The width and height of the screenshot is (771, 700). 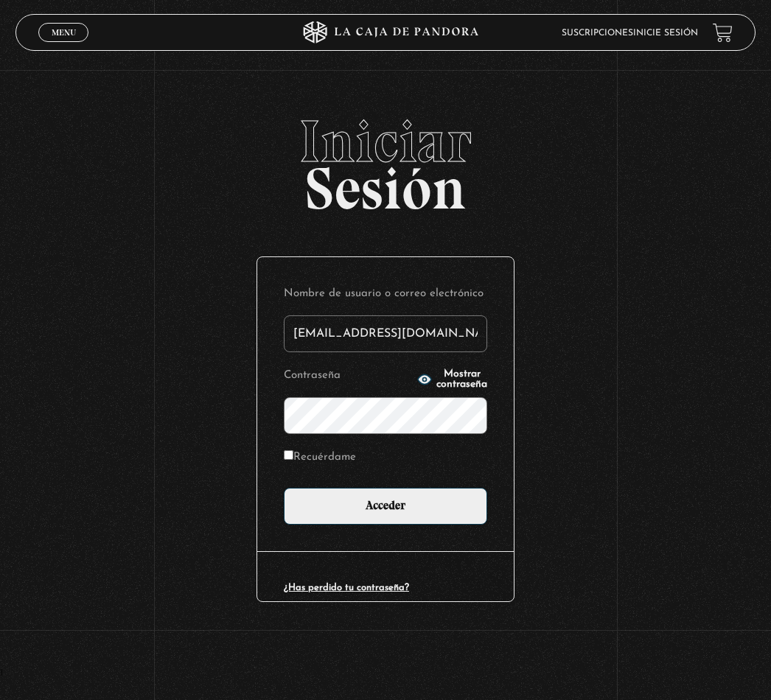 What do you see at coordinates (386, 141) in the screenshot?
I see `span: Iniciar` at bounding box center [386, 141].